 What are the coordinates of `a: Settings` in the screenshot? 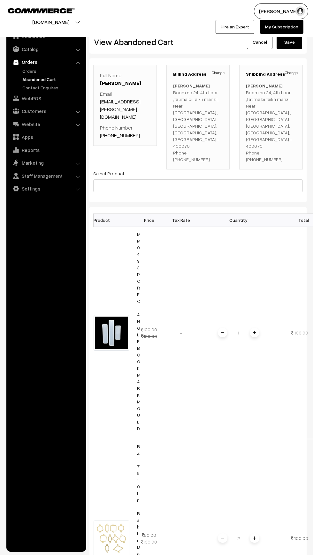 It's located at (46, 189).